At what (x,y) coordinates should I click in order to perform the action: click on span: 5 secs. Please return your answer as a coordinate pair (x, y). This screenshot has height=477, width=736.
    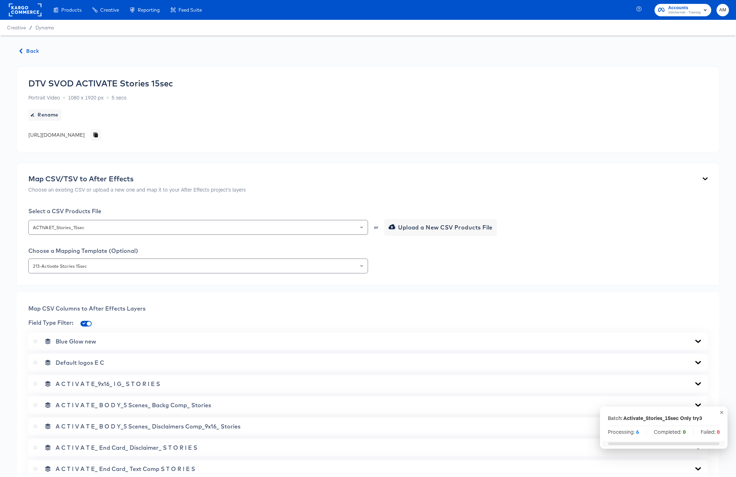
    Looking at the image, I should click on (119, 97).